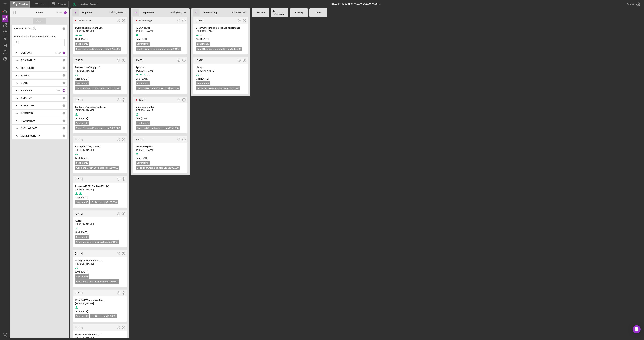 The width and height of the screenshot is (644, 340). I want to click on div: EcoBoost Loan $20,000, so click(103, 316).